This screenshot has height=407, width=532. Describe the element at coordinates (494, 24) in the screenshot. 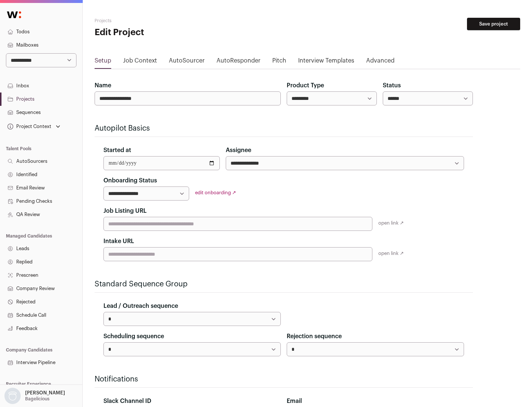

I see `button: Save project` at that location.